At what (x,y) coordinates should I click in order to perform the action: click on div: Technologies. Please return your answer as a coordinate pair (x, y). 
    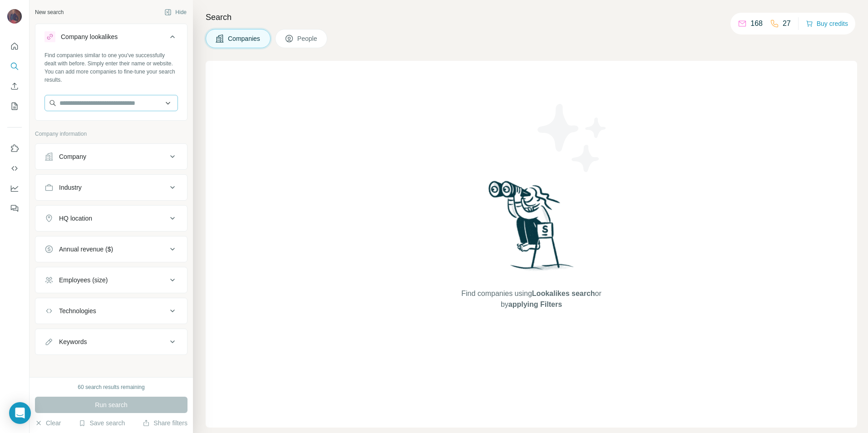
    Looking at the image, I should click on (77, 311).